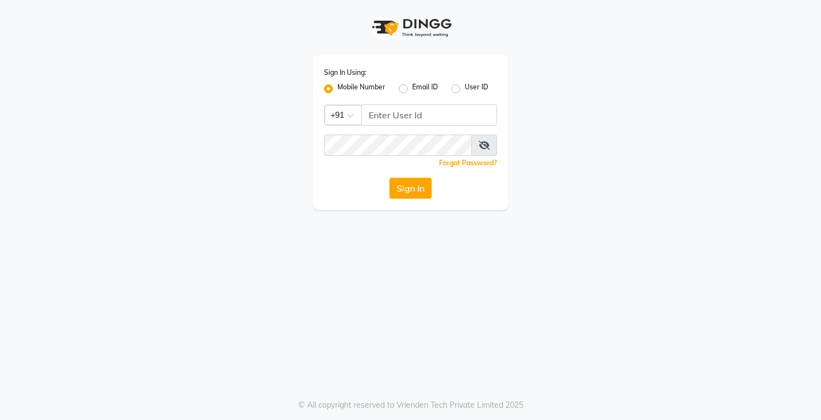  I want to click on button: Sign In, so click(411, 188).